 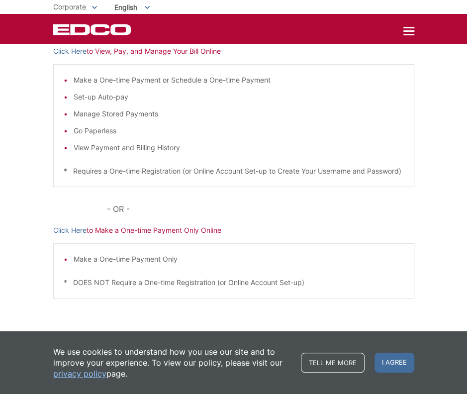 I want to click on li: Make a One-time Payment Only, so click(x=239, y=259).